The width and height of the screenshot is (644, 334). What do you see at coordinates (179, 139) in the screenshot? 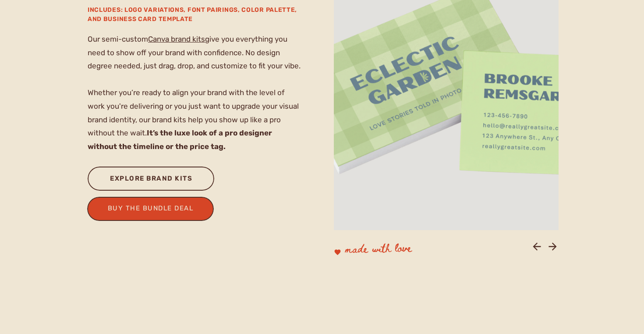
I see `b: It’s the luxe look of a pro designer without the timeline or the price tag.` at bounding box center [179, 139].